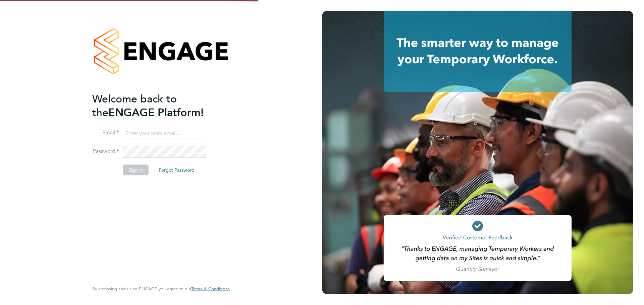 This screenshot has width=644, height=305. What do you see at coordinates (135, 106) in the screenshot?
I see `span: Welcome back to the` at bounding box center [135, 106].